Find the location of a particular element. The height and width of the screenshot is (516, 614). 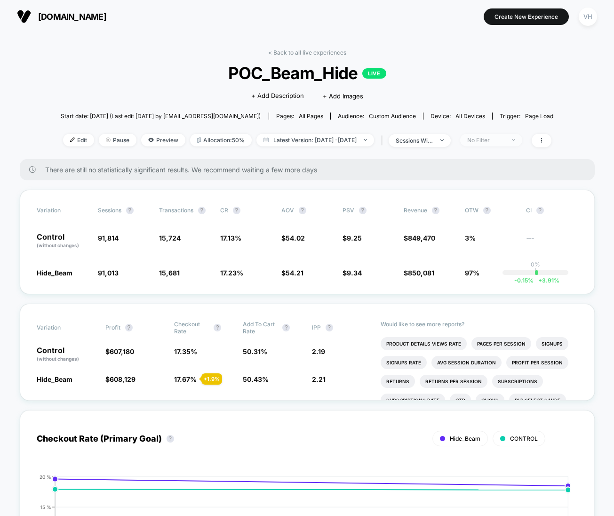

div: No Filter is located at coordinates (486, 140).